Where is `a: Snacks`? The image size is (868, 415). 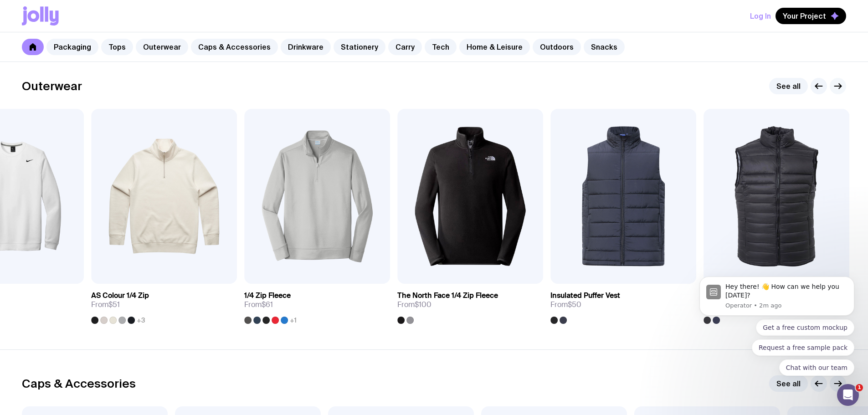
a: Snacks is located at coordinates (604, 47).